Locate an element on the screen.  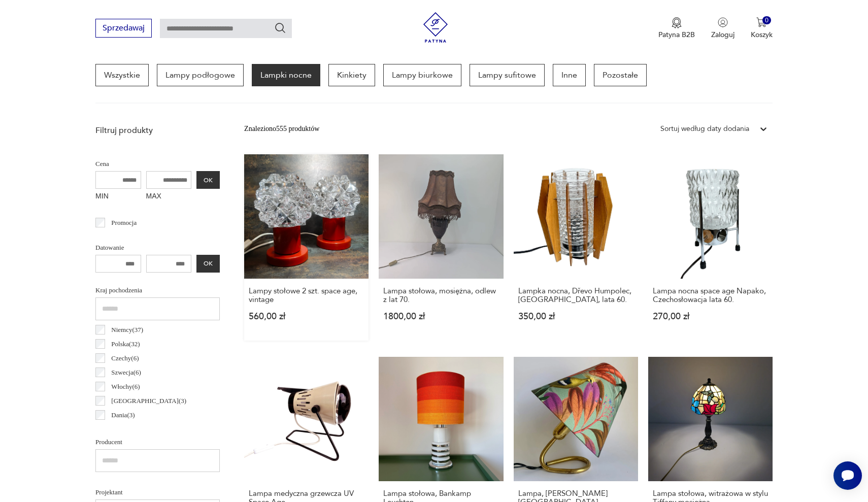
label: MIN is located at coordinates (118, 197).